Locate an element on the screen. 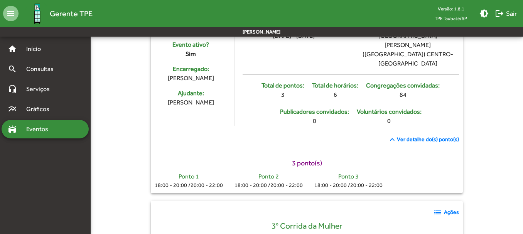  div: Voluntários convidados: is located at coordinates (389, 112).